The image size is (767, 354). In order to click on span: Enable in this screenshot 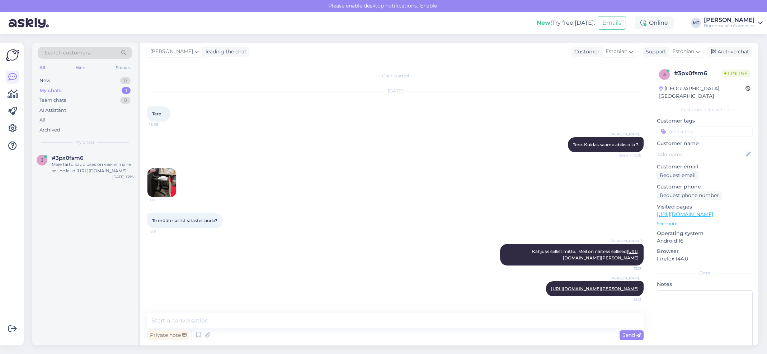, I will do `click(428, 6)`.